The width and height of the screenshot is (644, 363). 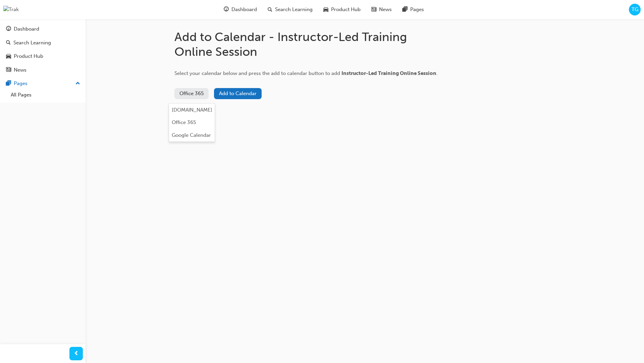 I want to click on div: News, so click(x=20, y=70).